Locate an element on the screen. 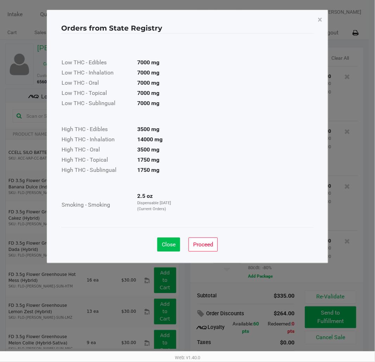 This screenshot has width=375, height=362. td: Low THC - Oral is located at coordinates (96, 83).